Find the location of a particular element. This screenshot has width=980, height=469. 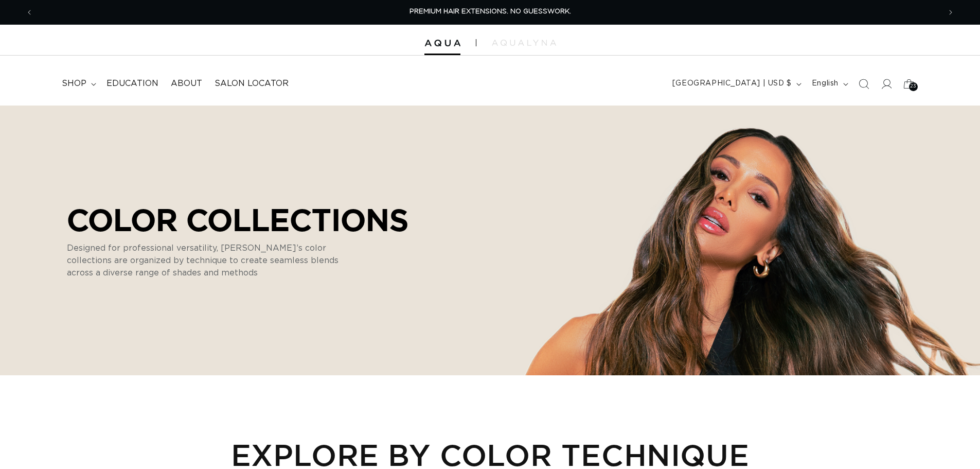

button: English is located at coordinates (829, 84).